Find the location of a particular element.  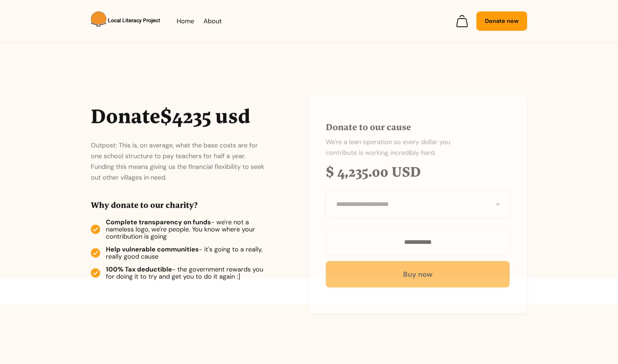

strong: Complete transparency on funds is located at coordinates (158, 222).